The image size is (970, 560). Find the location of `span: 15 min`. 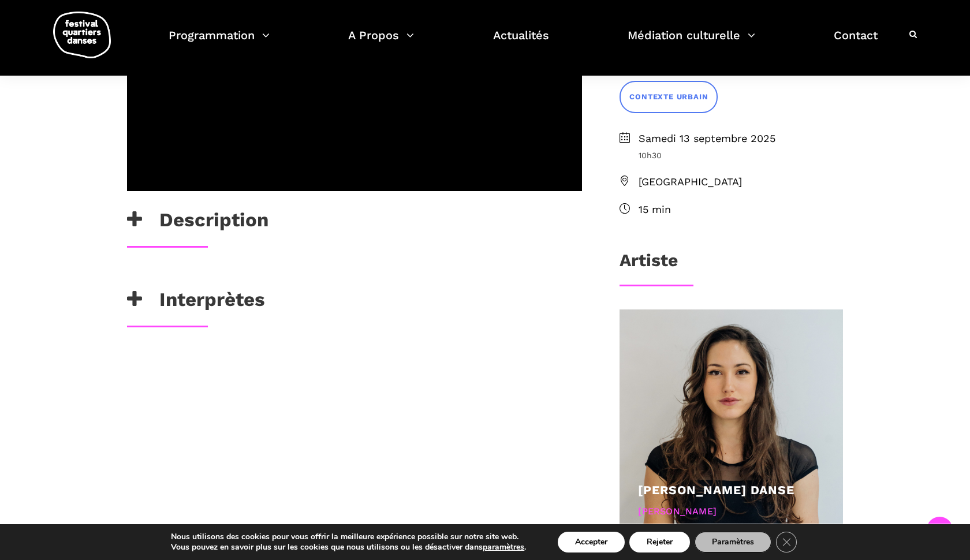

span: 15 min is located at coordinates (741, 210).